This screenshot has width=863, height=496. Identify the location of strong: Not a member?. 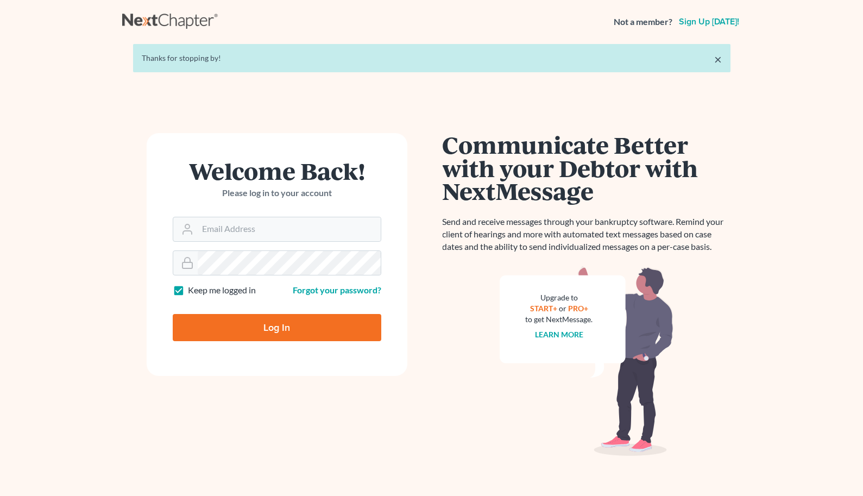
(643, 22).